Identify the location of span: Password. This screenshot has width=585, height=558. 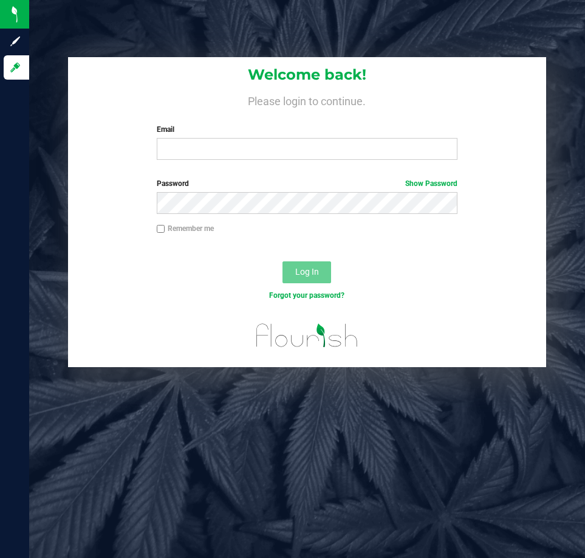
(173, 184).